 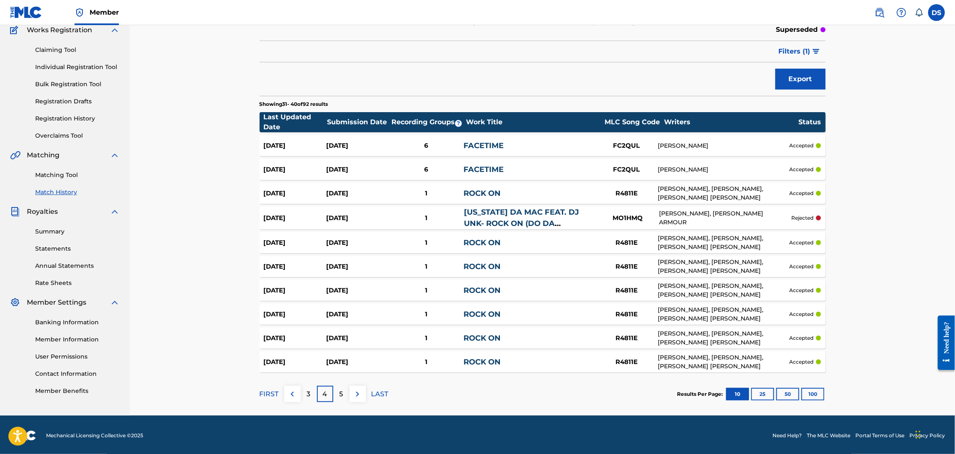 What do you see at coordinates (77, 283) in the screenshot?
I see `a: Rate Sheets` at bounding box center [77, 283].